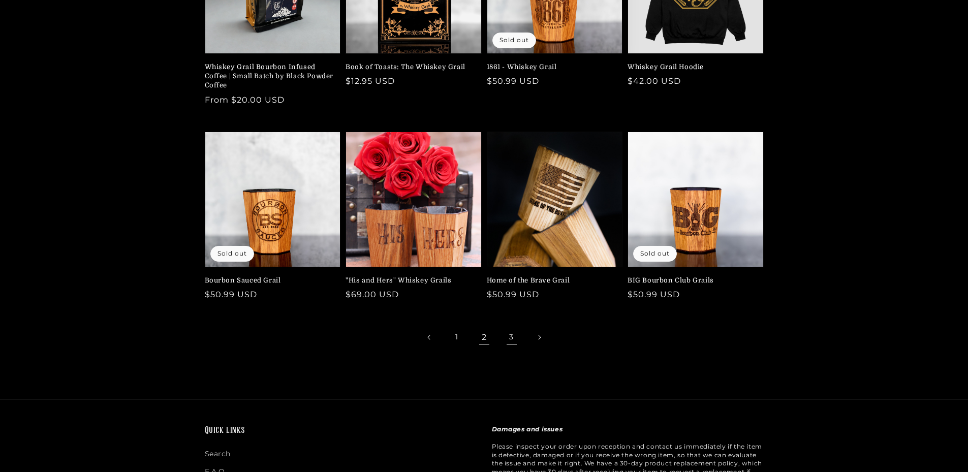  What do you see at coordinates (512, 337) in the screenshot?
I see `a: Page 3` at bounding box center [512, 337].